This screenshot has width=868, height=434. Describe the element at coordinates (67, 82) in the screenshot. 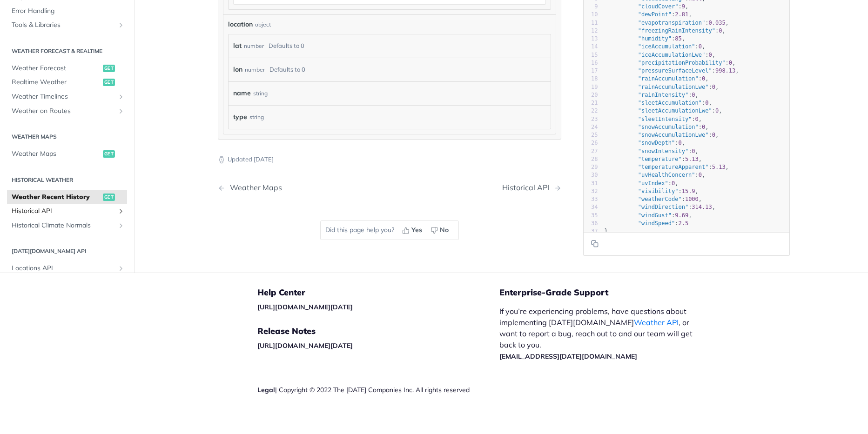

I see `a: Realtime Weatherget` at that location.